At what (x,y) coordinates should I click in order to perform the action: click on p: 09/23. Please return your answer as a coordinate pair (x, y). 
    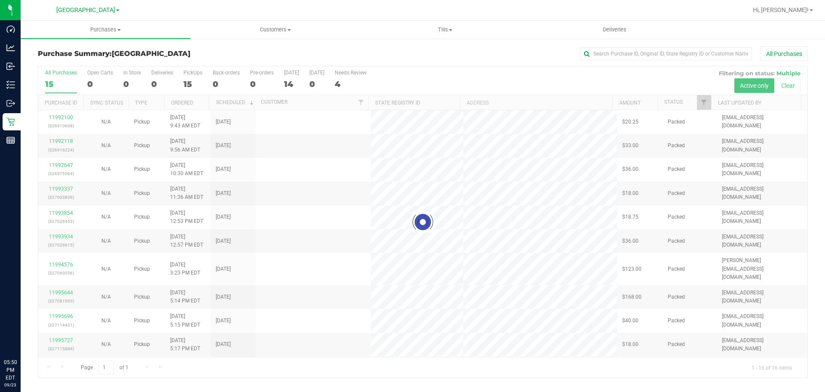
    Looking at the image, I should click on (10, 384).